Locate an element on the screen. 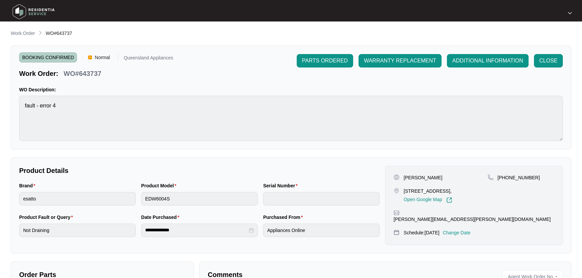  p: Work Order: is located at coordinates (39, 74).